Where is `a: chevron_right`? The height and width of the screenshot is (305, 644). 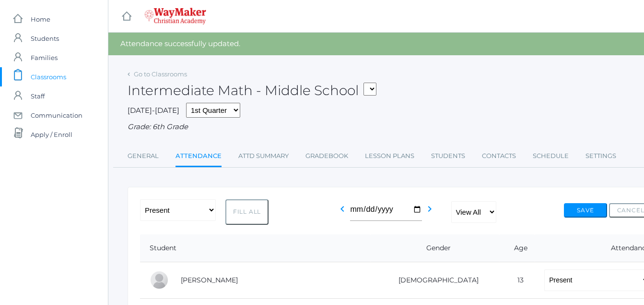
a: chevron_right is located at coordinates (430, 212).